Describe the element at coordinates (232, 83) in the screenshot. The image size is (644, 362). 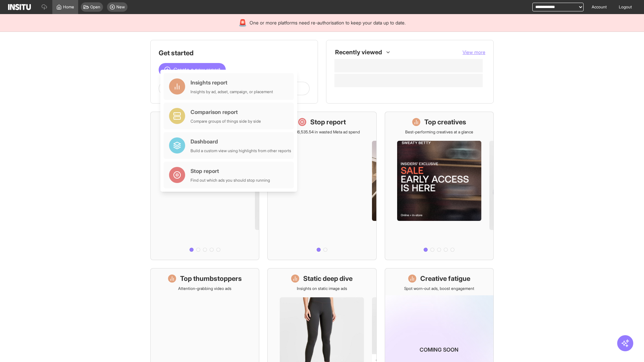
I see `div: Insights report` at that location.